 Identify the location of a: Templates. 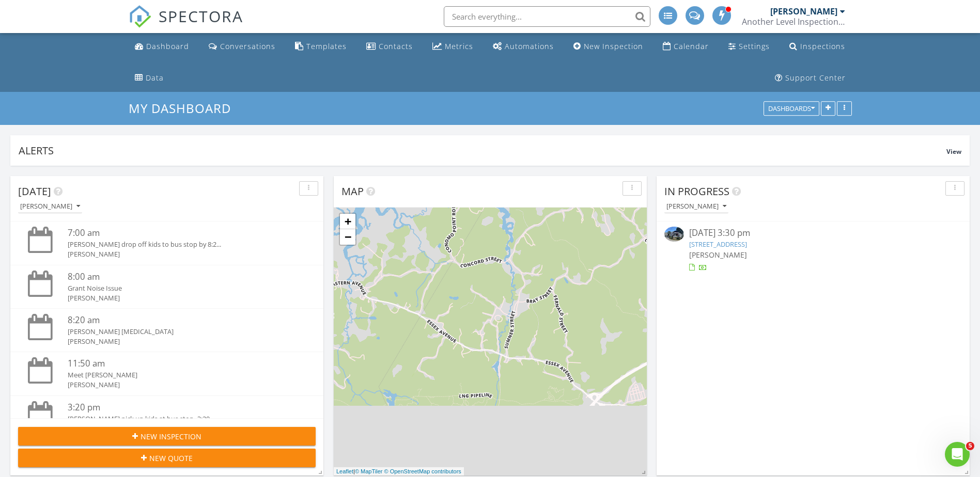
(321, 46).